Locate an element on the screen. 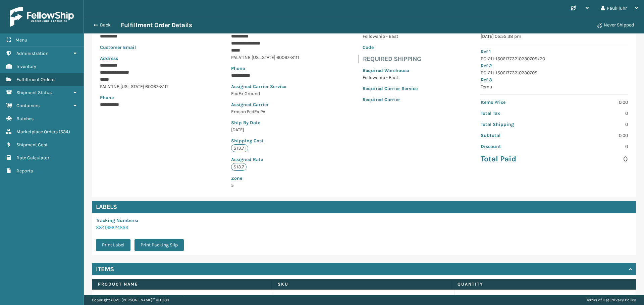  p: Emson FedEx PA is located at coordinates (265, 112).